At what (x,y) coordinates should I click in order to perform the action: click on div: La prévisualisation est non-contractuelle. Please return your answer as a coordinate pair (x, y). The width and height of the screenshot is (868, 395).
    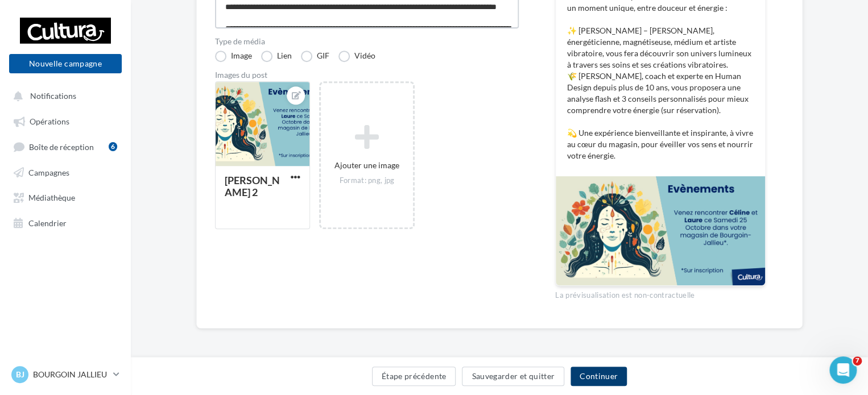
    Looking at the image, I should click on (661, 293).